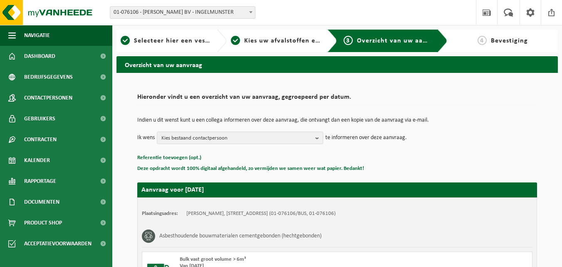 Image resolution: width=562 pixels, height=267 pixels. What do you see at coordinates (337, 64) in the screenshot?
I see `h2: Overzicht van uw aanvraag` at bounding box center [337, 64].